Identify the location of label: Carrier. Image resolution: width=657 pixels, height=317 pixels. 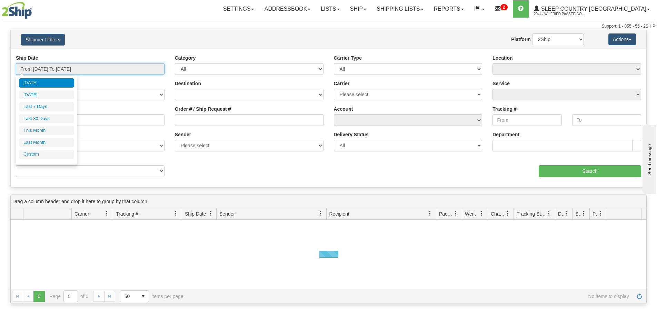
(342, 83).